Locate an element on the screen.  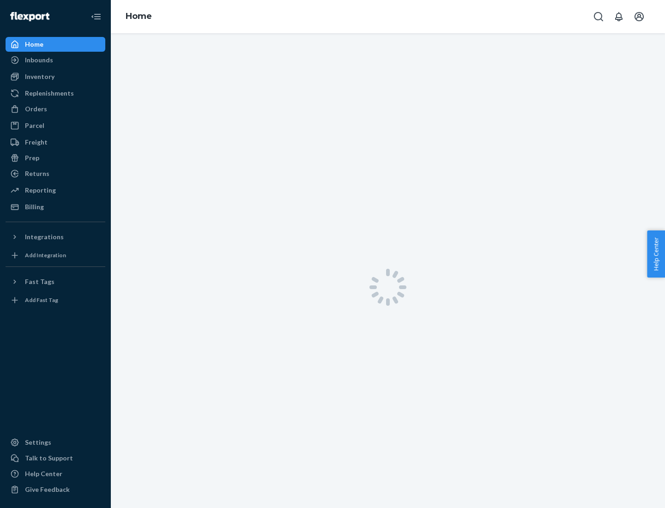
div: Freight is located at coordinates (36, 142).